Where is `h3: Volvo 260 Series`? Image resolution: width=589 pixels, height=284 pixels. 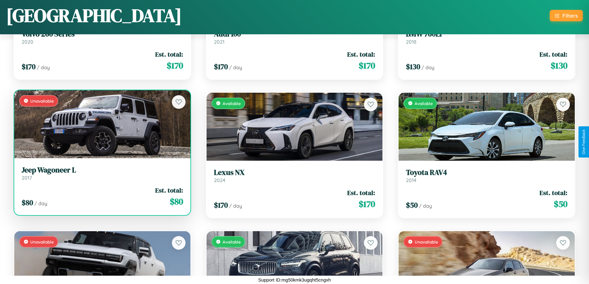 h3: Volvo 260 Series is located at coordinates (102, 34).